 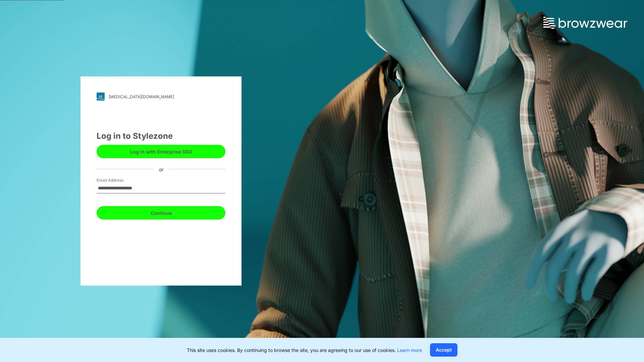 What do you see at coordinates (161, 152) in the screenshot?
I see `button: Log in with Enterprise SSO` at bounding box center [161, 152].